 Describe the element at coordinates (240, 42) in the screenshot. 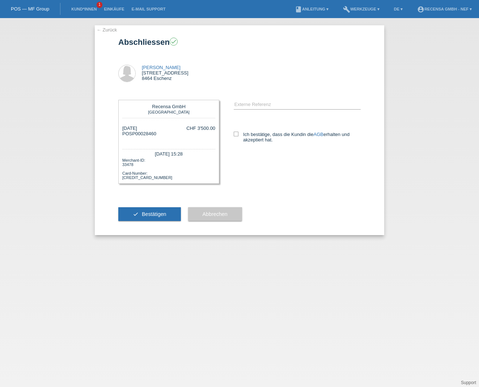

I see `h1: Abschliessen` at that location.